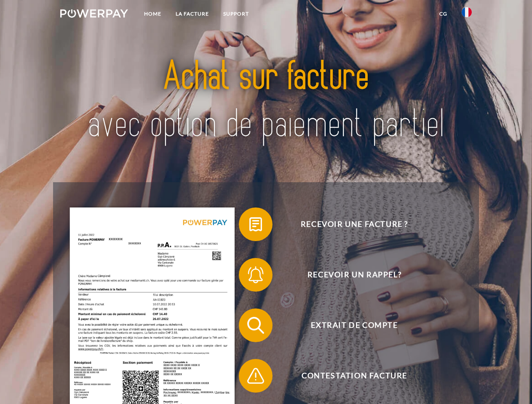 This screenshot has width=532, height=404. I want to click on a: Home, so click(153, 14).